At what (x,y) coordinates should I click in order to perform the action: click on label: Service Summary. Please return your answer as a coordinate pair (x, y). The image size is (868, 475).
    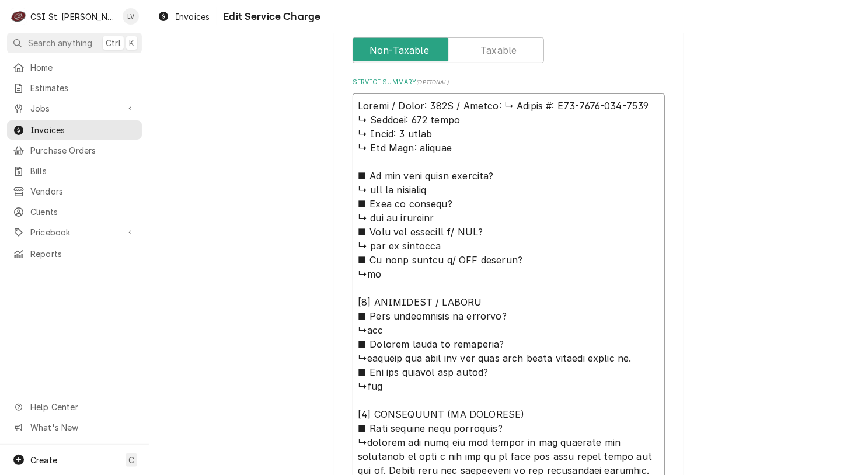
    Looking at the image, I should click on (509, 83).